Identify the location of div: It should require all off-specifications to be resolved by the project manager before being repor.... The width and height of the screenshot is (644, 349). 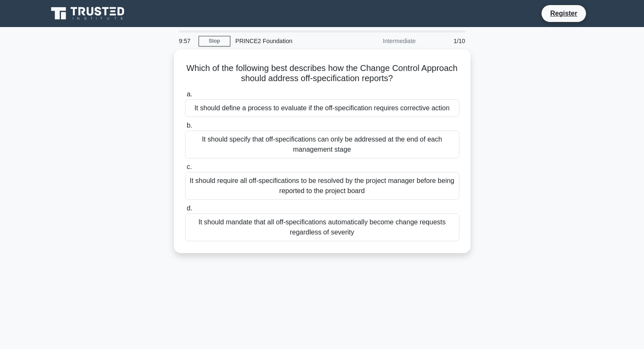
(322, 186).